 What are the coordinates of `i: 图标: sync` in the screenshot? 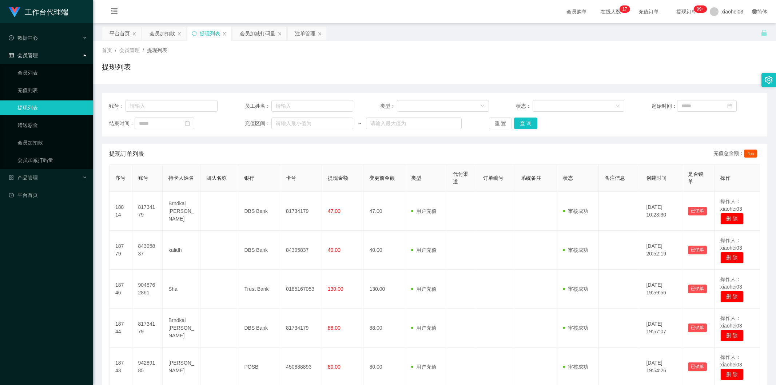 It's located at (194, 33).